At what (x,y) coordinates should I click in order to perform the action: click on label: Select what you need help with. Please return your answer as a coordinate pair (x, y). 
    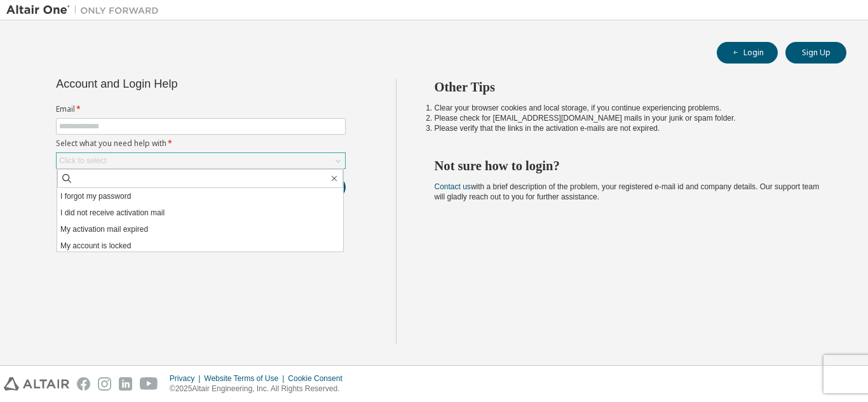
    Looking at the image, I should click on (201, 144).